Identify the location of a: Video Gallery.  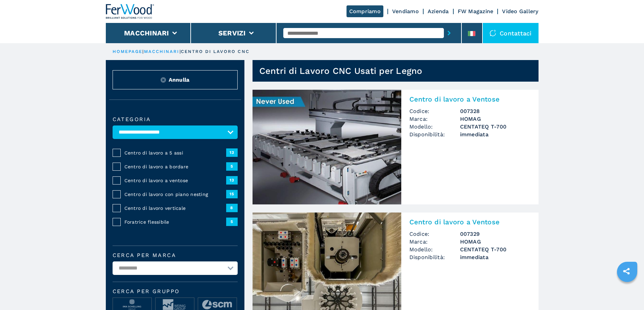
(520, 11).